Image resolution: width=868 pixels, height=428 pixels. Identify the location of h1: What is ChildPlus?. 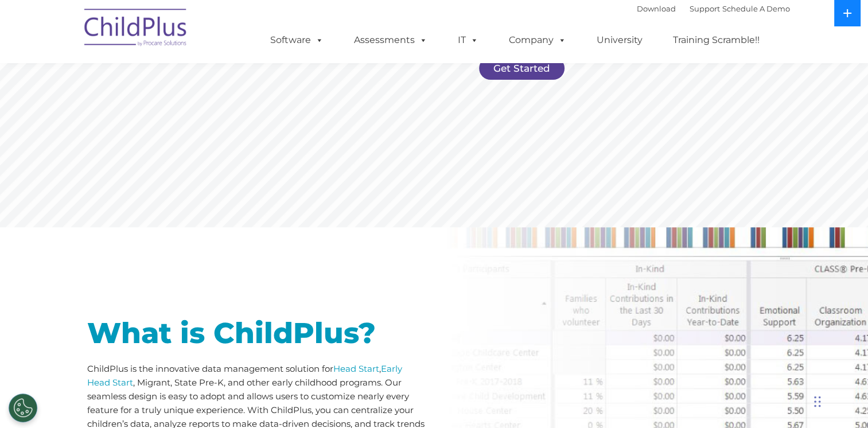
(256, 334).